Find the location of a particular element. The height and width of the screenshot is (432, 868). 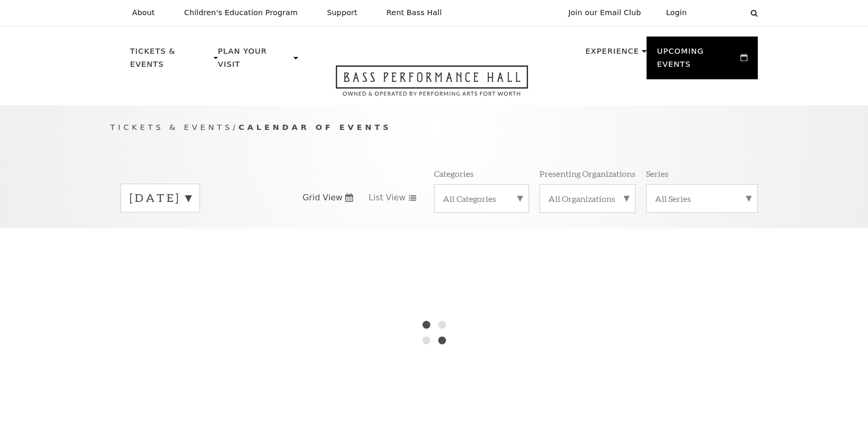

p: Experience is located at coordinates (612, 55).